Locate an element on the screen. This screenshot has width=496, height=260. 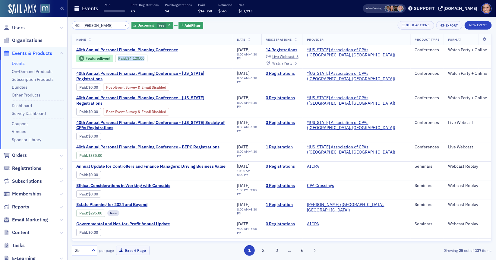
time: 2:00 PM is located at coordinates (247, 192).